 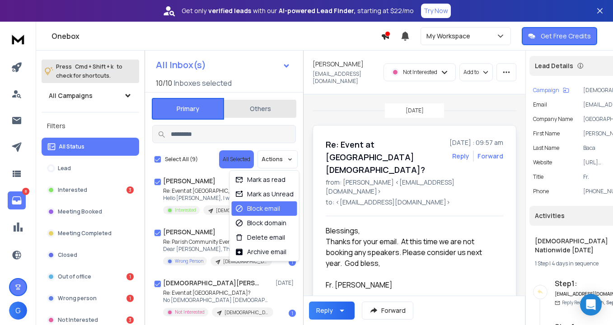 What do you see at coordinates (546, 134) in the screenshot?
I see `p: First Name` at bounding box center [546, 134].